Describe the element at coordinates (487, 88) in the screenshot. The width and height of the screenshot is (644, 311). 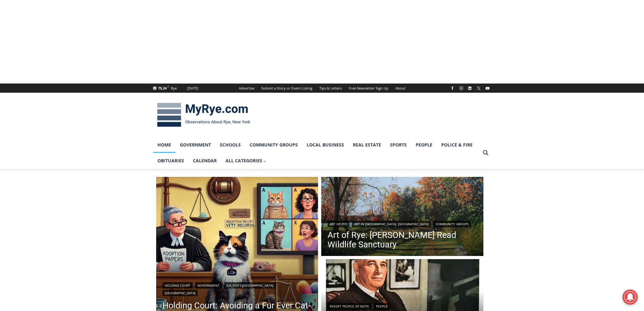
I see `a: YouTube` at that location.